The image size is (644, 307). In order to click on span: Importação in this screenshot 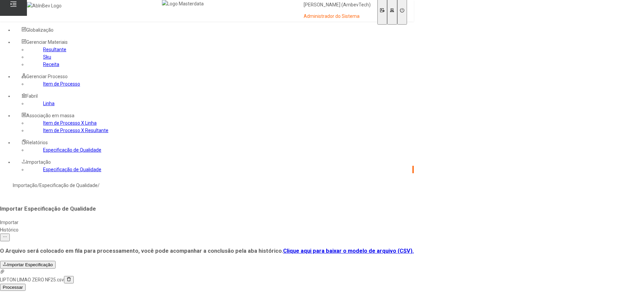, I will do `click(39, 162)`.